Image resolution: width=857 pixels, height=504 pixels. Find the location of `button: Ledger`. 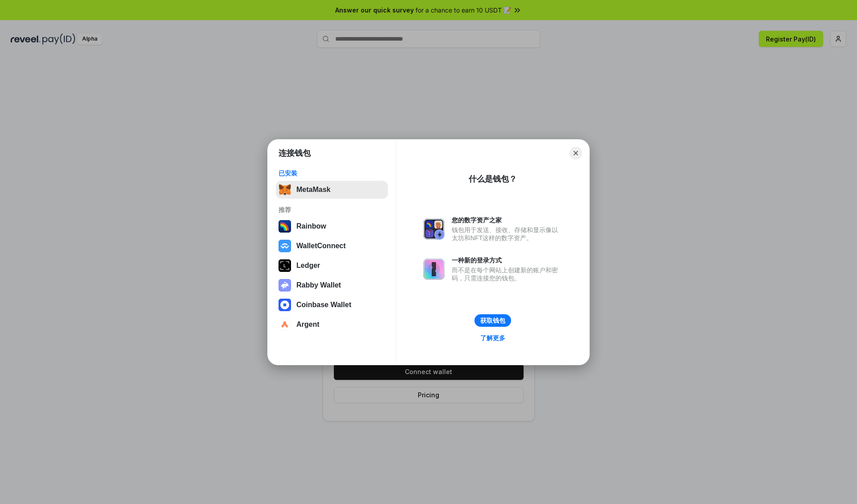

button: Ledger is located at coordinates (332, 266).